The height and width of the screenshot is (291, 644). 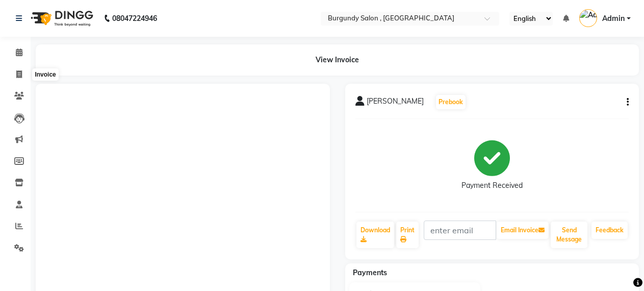 What do you see at coordinates (609, 230) in the screenshot?
I see `a: Feedback` at bounding box center [609, 230].